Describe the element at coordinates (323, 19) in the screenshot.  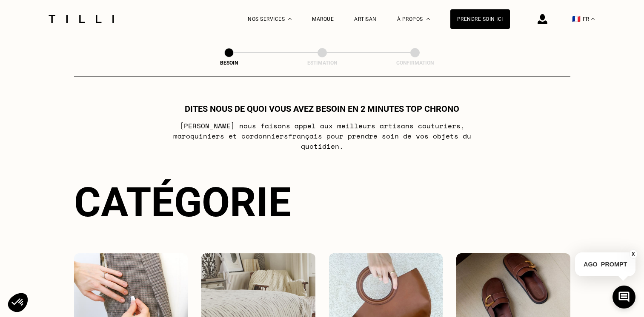
I see `a: Marque` at that location.